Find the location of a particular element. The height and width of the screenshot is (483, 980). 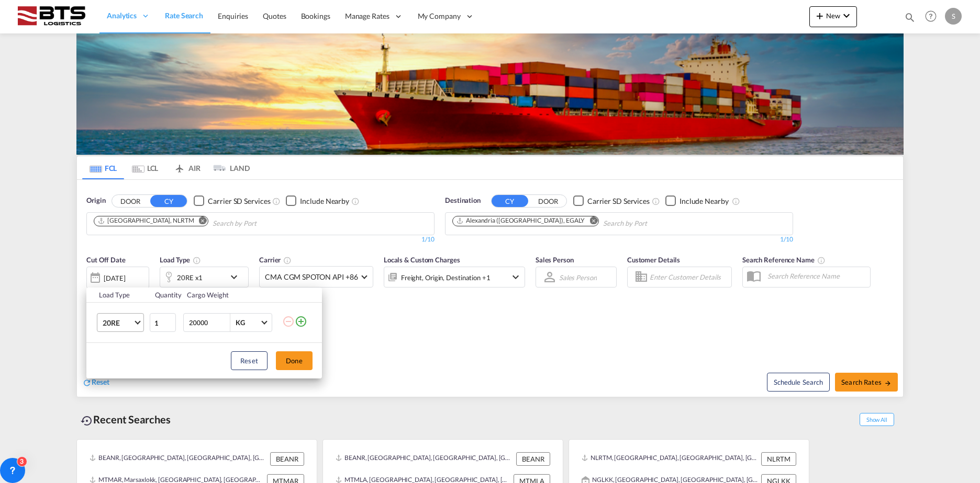

input: Enter Weight is located at coordinates (209, 323).